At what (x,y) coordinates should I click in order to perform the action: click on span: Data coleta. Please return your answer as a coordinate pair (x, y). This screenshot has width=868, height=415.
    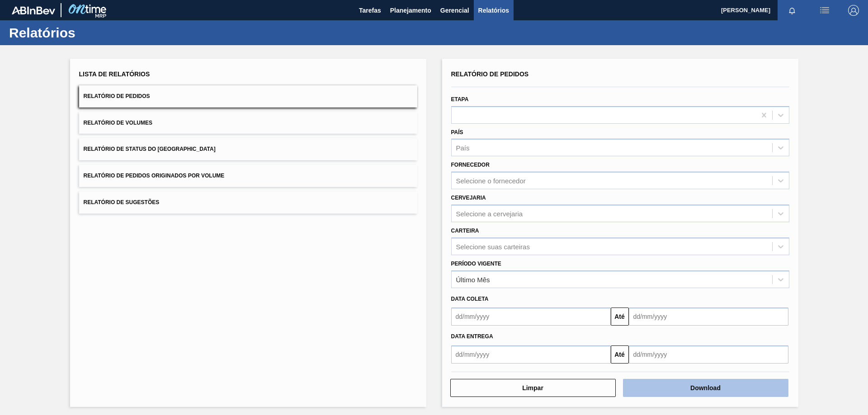
    Looking at the image, I should click on (470, 299).